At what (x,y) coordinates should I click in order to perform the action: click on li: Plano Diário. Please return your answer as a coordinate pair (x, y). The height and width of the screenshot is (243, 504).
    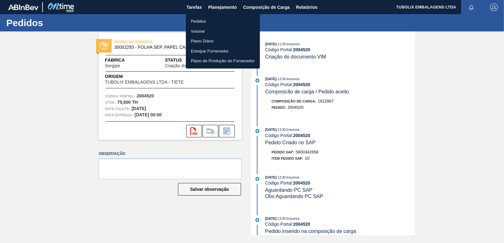
    Looking at the image, I should click on (223, 41).